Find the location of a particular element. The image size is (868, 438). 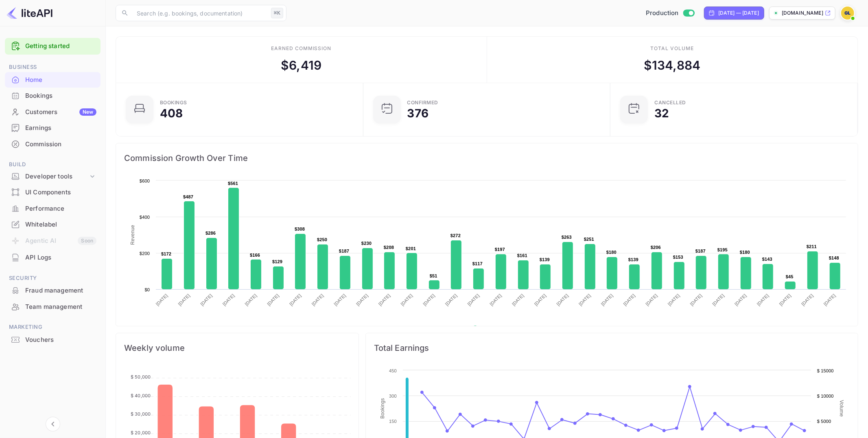

tspan: $ 40,000 is located at coordinates (141, 395).